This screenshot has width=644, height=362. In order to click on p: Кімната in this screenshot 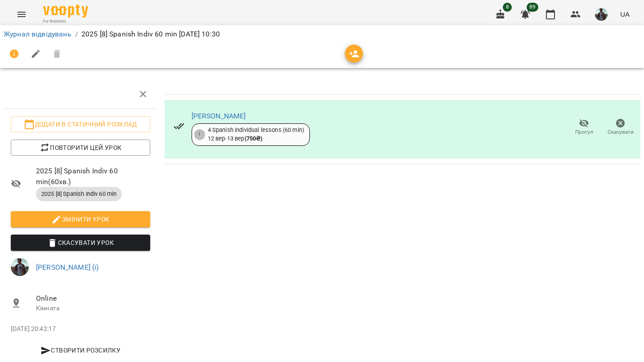, I will do `click(93, 308)`.